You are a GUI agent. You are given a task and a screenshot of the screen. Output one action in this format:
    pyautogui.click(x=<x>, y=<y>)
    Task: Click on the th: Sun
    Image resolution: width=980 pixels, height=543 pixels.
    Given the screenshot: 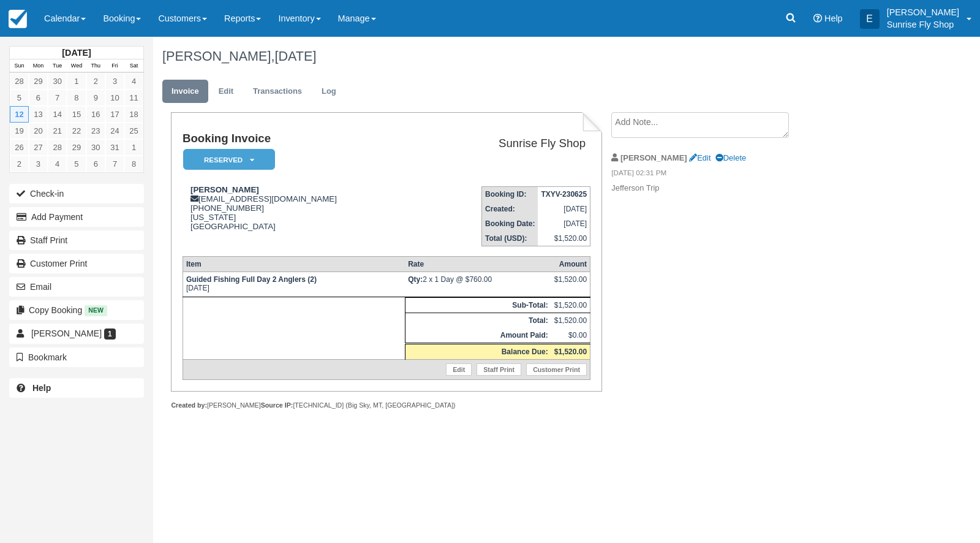 What is the action you would take?
    pyautogui.click(x=19, y=66)
    